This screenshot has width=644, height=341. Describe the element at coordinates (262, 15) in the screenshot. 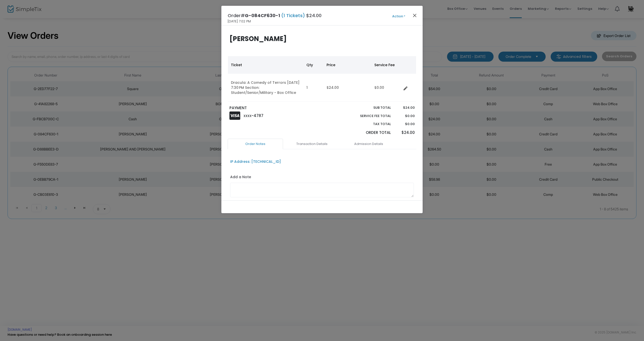

I see `span: G-084CF630-1` at that location.